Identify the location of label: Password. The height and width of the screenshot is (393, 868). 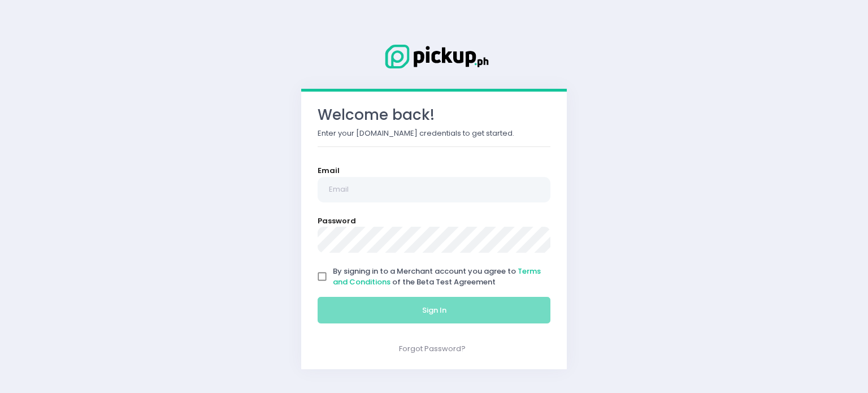
(337, 221).